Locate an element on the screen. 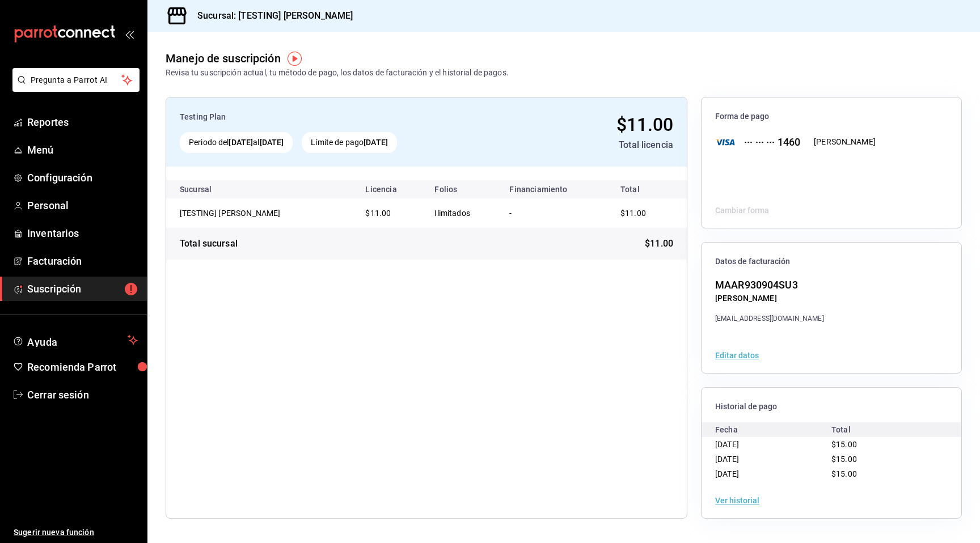  th: Financiamiento is located at coordinates (553, 189).